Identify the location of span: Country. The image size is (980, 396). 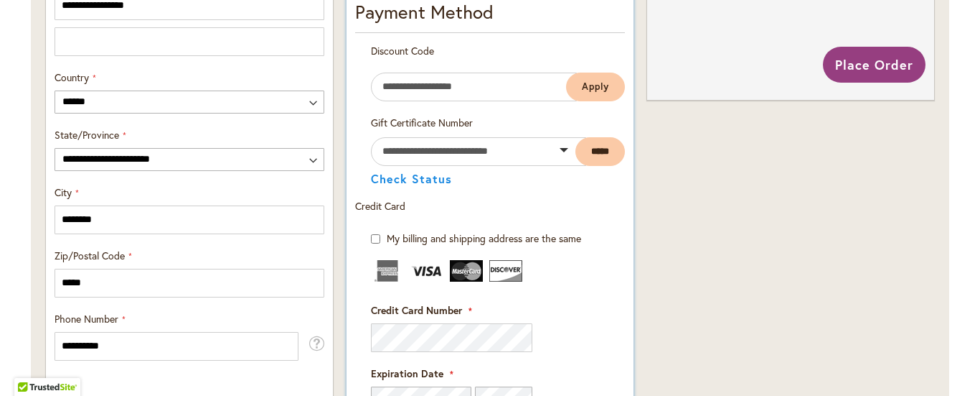
(71, 77).